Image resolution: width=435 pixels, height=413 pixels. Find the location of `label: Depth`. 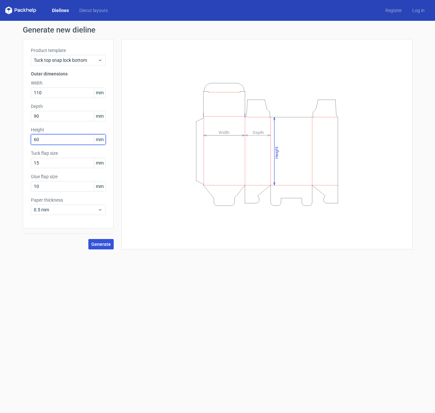

label: Depth is located at coordinates (68, 106).